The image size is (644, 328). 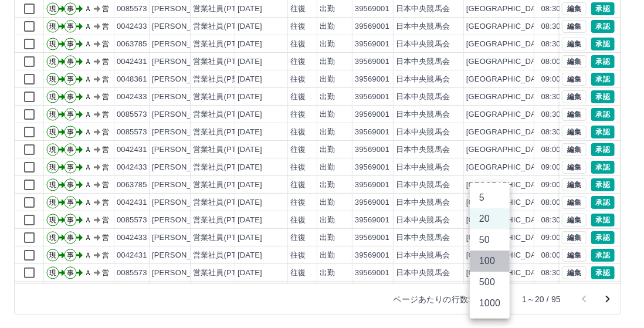 I want to click on li: 50, so click(x=490, y=240).